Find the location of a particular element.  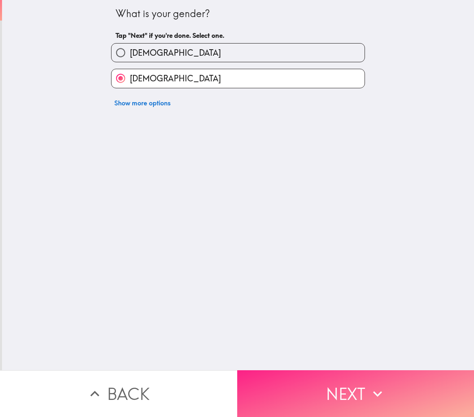

div: What is your gender? is located at coordinates (238, 14).